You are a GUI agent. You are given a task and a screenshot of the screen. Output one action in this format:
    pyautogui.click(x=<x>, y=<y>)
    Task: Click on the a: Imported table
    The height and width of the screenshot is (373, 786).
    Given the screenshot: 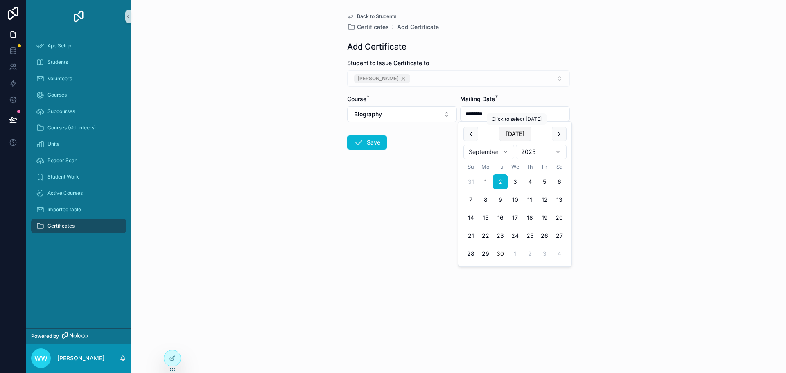 What is the action you would take?
    pyautogui.click(x=79, y=210)
    